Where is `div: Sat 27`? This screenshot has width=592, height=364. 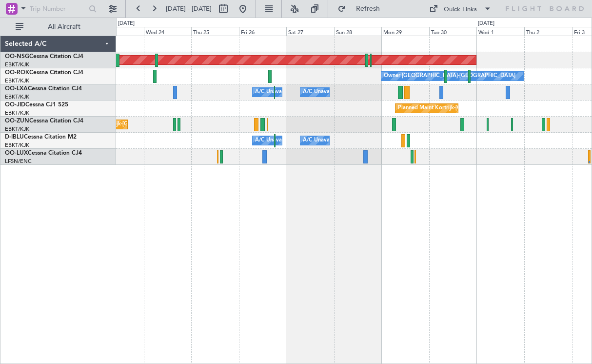
div: Sat 27 is located at coordinates (310, 31).